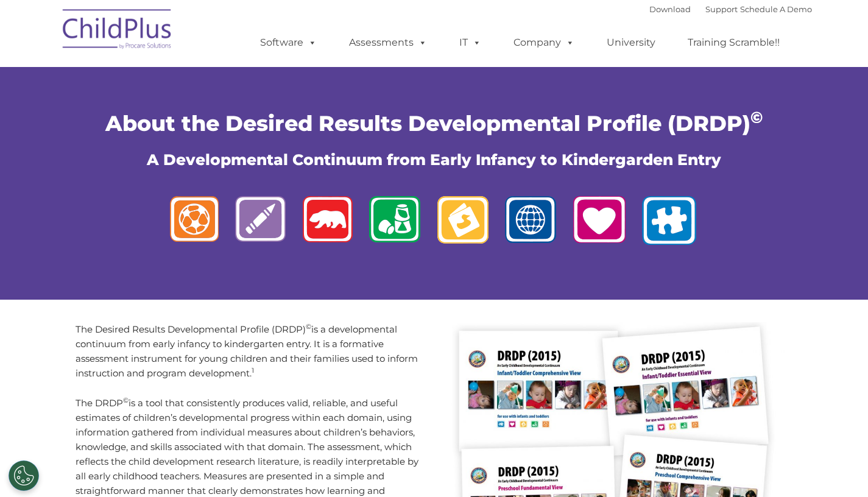  Describe the element at coordinates (434, 123) in the screenshot. I see `span: About the Desired Results Developmental Profile (DRDP)` at that location.